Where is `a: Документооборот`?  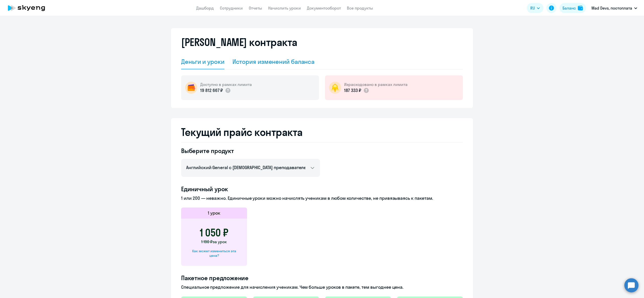
a: Документооборот is located at coordinates (324, 8).